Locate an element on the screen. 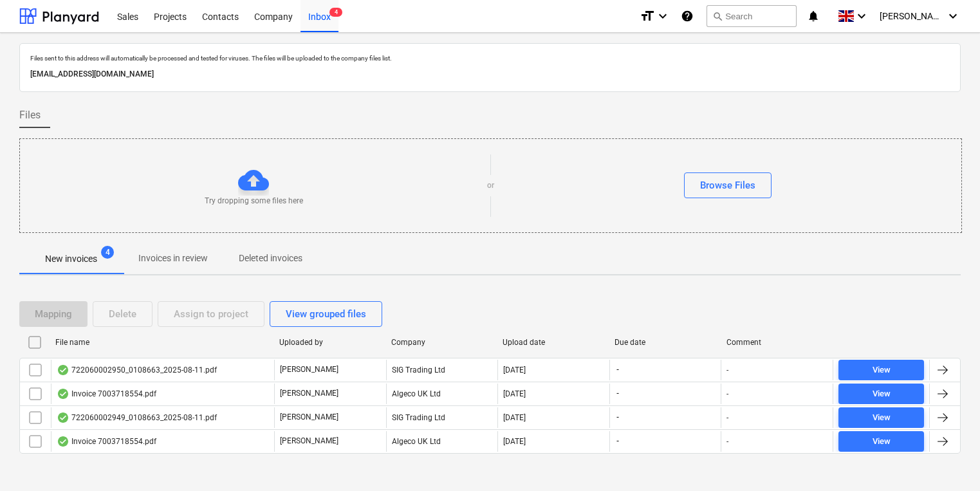  p: Invoices in review is located at coordinates (173, 258).